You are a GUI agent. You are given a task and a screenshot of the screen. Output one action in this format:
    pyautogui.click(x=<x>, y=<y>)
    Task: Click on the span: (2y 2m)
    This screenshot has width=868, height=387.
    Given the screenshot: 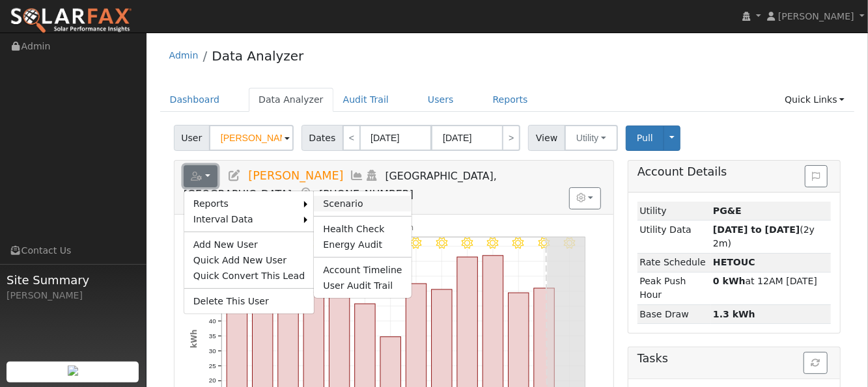 What is the action you would take?
    pyautogui.click(x=764, y=236)
    